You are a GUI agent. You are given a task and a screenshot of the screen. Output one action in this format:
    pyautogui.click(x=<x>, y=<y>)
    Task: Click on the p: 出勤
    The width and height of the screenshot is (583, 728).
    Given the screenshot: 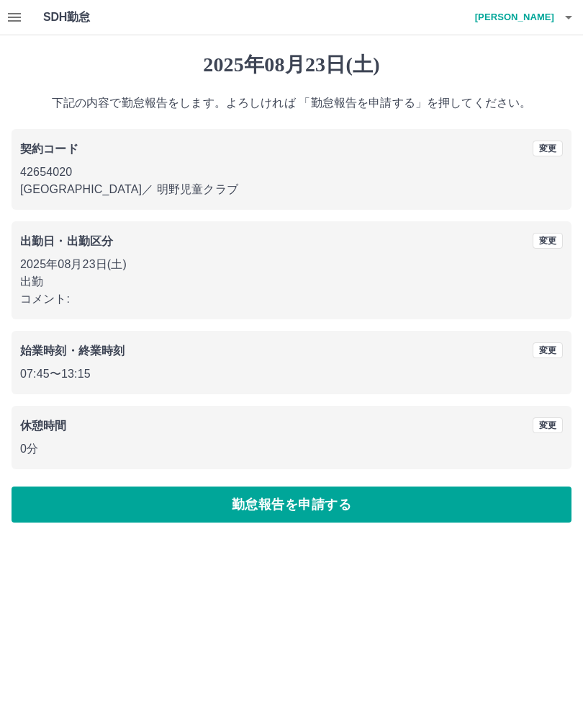 What is the action you would take?
    pyautogui.click(x=292, y=282)
    